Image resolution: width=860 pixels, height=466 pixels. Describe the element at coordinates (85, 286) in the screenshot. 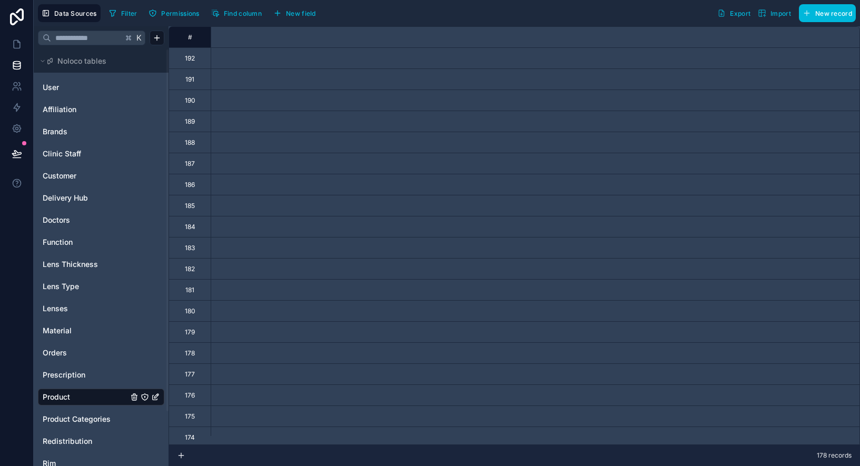

I see `a: Lens Type` at that location.